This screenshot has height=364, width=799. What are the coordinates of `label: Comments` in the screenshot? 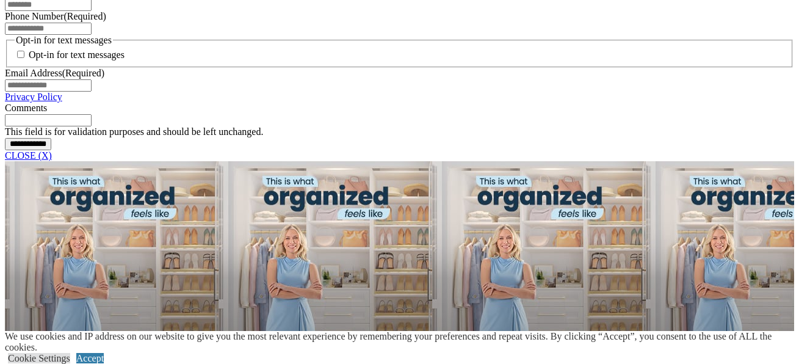 It's located at (26, 107).